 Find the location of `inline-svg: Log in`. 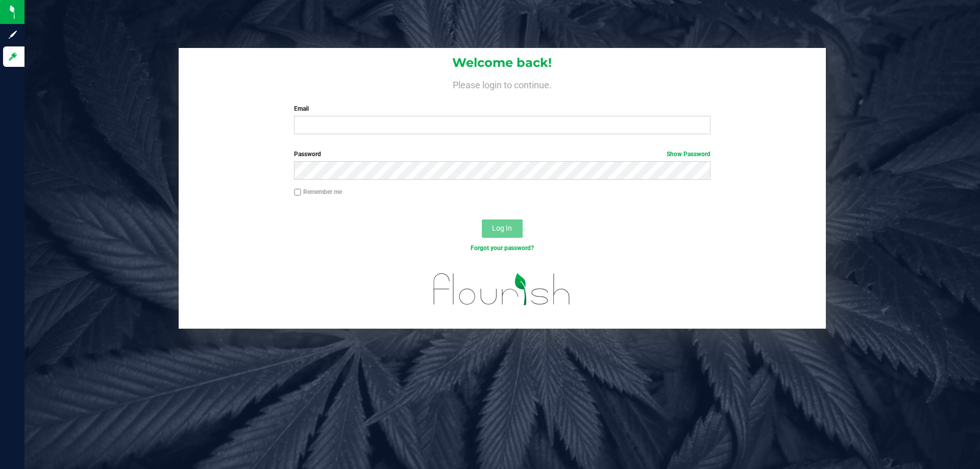

inline-svg: Log in is located at coordinates (12, 57).